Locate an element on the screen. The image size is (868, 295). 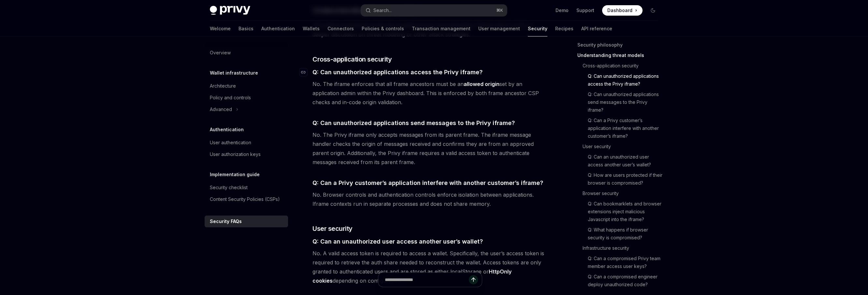
div: Overview is located at coordinates (220, 53).